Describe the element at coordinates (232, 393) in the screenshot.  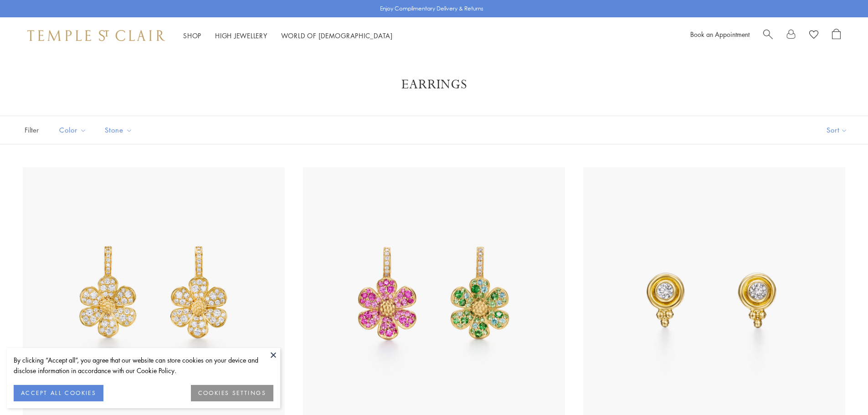
I see `button: COOKIES SETTINGS` at that location.